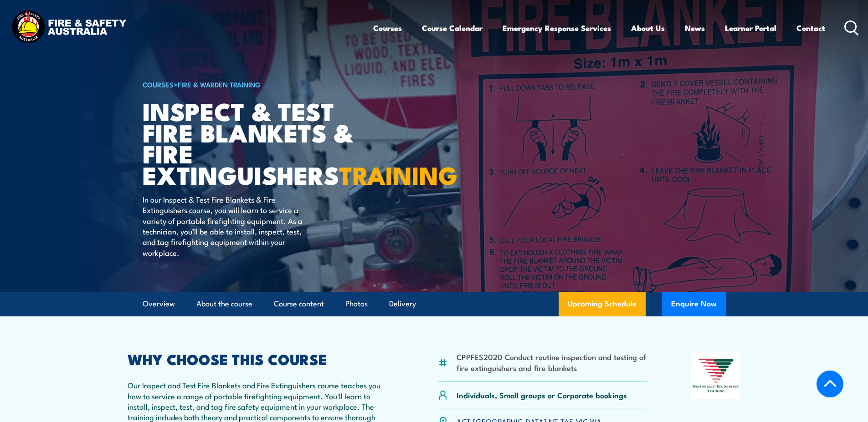 The image size is (868, 422). What do you see at coordinates (750, 28) in the screenshot?
I see `a: Learner Portal` at bounding box center [750, 28].